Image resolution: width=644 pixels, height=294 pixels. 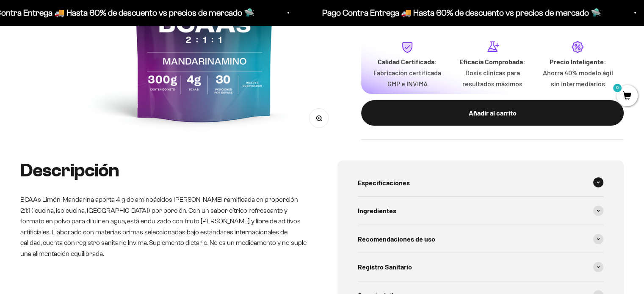 I want to click on summary: Registro Sanitario, so click(x=480, y=267).